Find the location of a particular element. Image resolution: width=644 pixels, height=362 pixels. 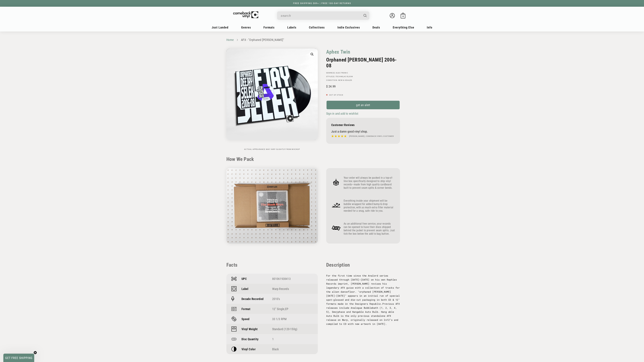

p: Your order will always be packed in a top-of-line box specifically designed to ship vinyl records... is located at coordinates (369, 183).